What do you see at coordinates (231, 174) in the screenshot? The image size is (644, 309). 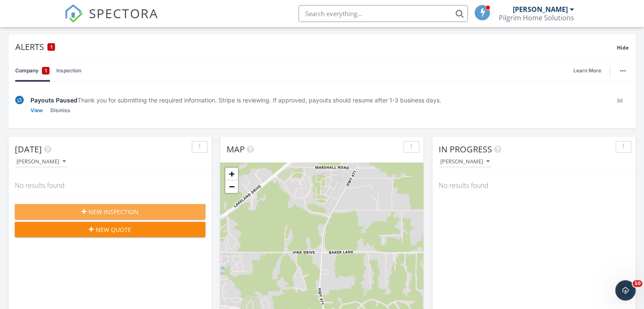 I see `a: Zoom in` at bounding box center [231, 174].